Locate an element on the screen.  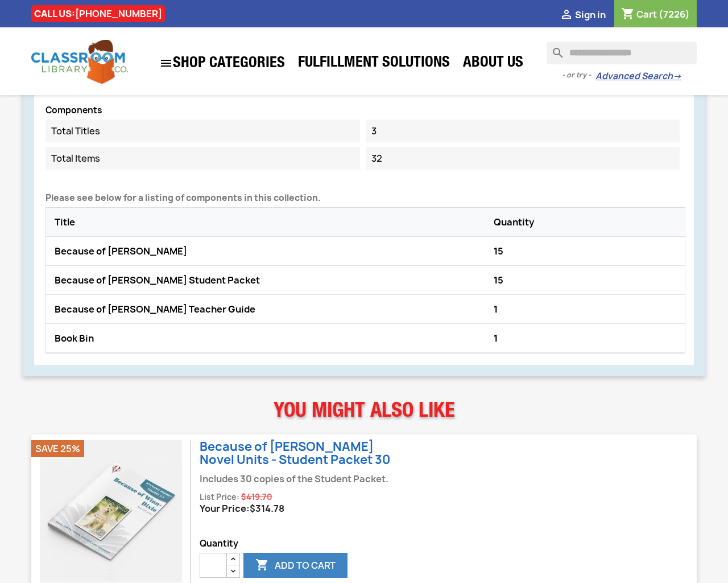
i: search is located at coordinates (554, 48).